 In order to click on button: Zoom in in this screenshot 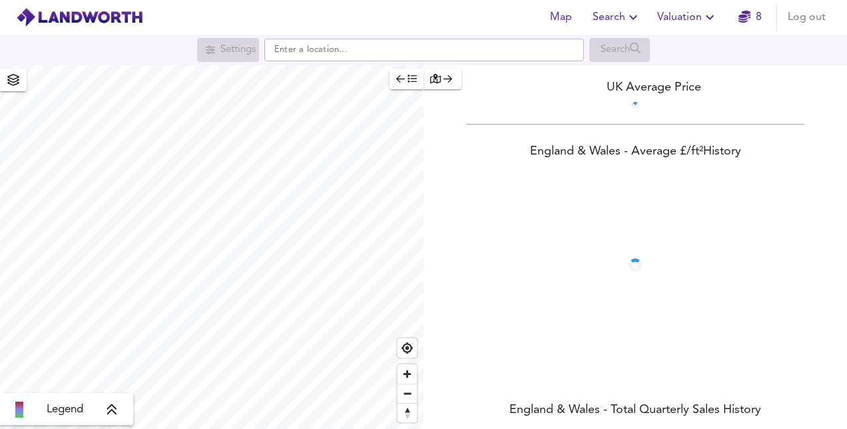, I will do `click(407, 373)`.